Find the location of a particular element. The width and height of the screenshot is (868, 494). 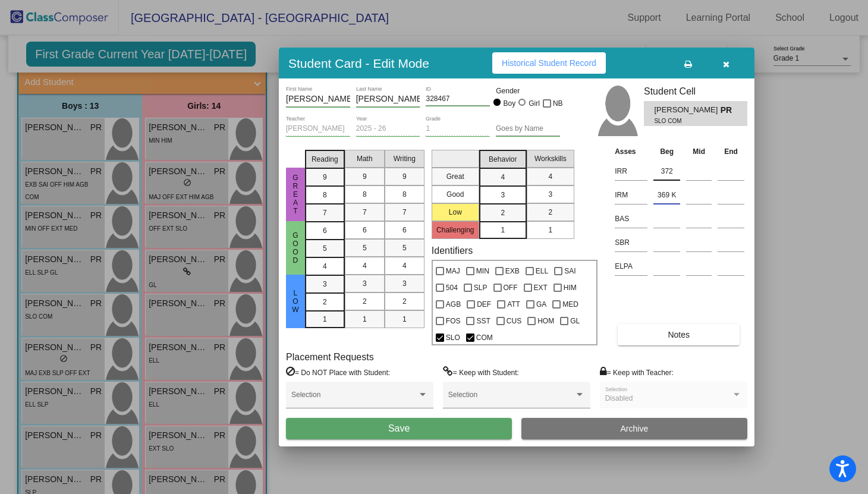

label: = Keep with Teacher: is located at coordinates (637, 372).